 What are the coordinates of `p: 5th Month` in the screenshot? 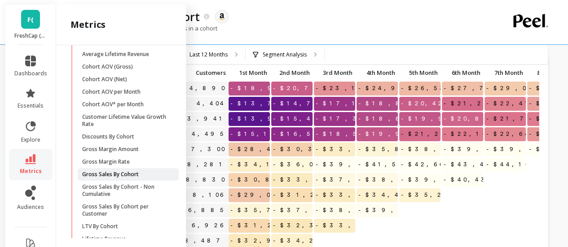 It's located at (420, 73).